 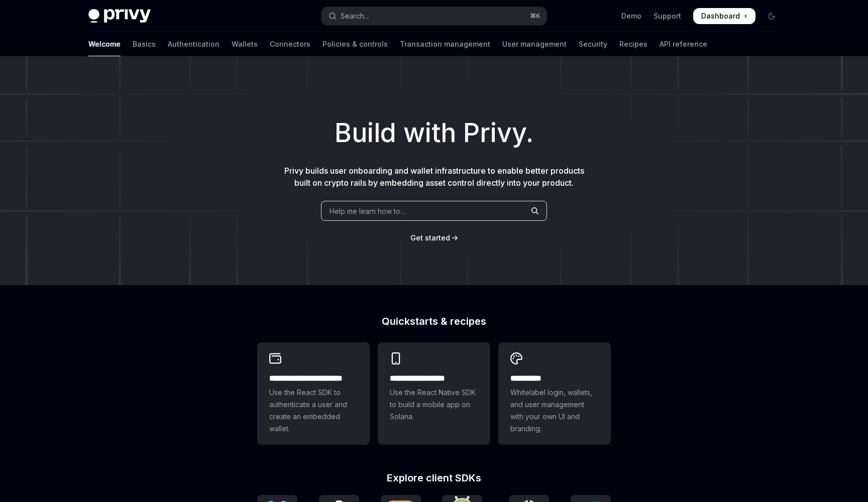 What do you see at coordinates (434, 133) in the screenshot?
I see `h1: Build with Privy.` at bounding box center [434, 133].